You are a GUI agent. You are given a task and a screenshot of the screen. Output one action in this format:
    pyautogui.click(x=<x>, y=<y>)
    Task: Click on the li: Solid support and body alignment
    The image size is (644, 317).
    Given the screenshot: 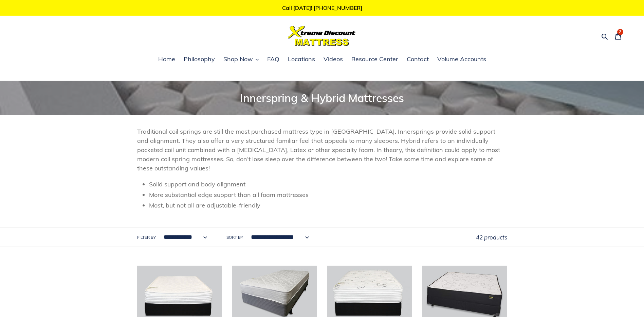 What is the action you would take?
    pyautogui.click(x=328, y=184)
    